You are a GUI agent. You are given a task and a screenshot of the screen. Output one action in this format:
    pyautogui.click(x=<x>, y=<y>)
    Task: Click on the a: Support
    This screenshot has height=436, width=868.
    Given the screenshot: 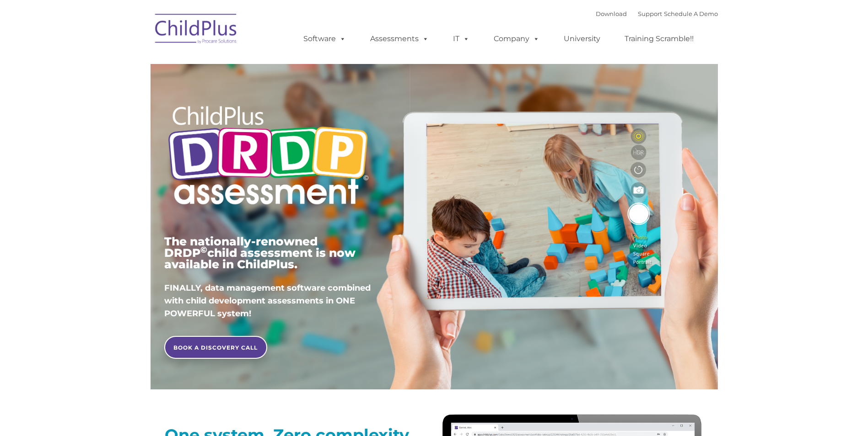 What is the action you would take?
    pyautogui.click(x=650, y=14)
    